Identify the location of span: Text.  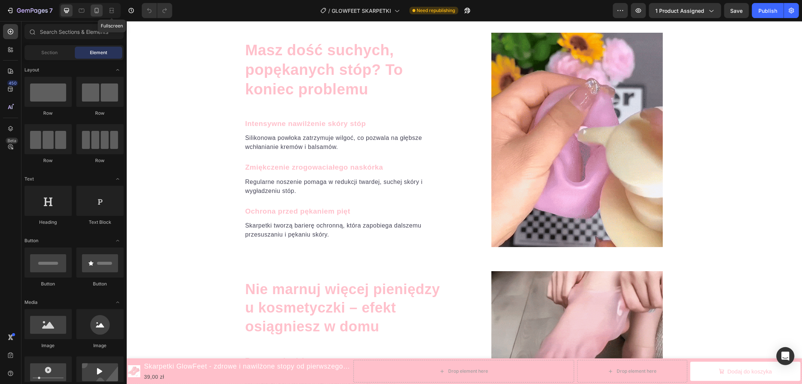
(29, 179).